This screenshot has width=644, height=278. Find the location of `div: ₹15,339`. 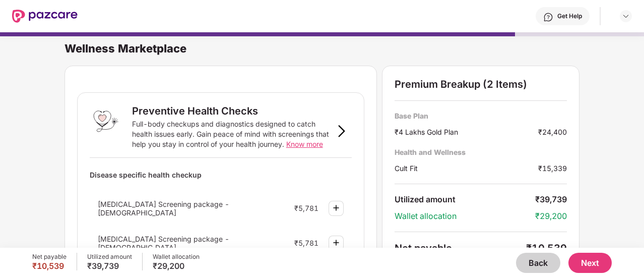

div: ₹15,339 is located at coordinates (552, 168).